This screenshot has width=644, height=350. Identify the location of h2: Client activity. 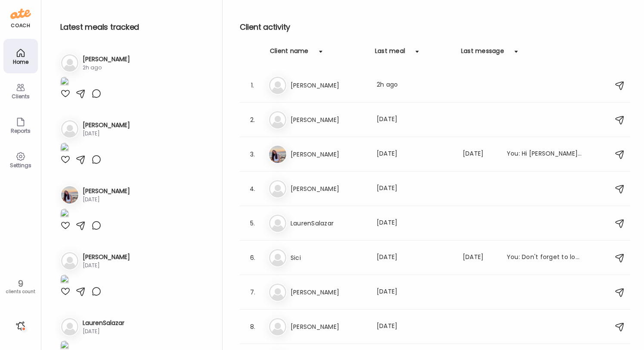
(435, 27).